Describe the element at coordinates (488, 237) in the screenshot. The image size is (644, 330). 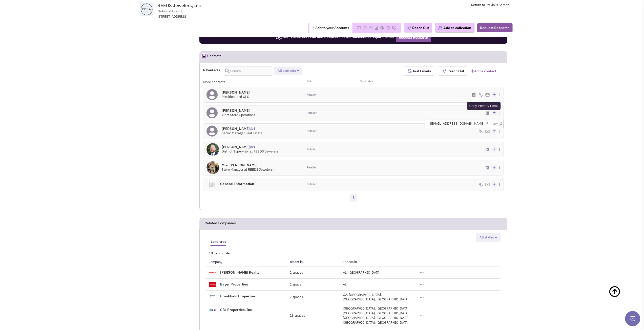
I see `button: All states` at that location.